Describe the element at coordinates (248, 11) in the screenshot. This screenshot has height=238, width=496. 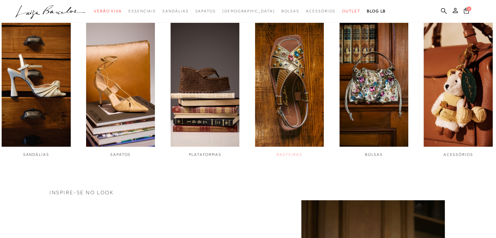
I see `a: noSubCategoriesText` at that location.